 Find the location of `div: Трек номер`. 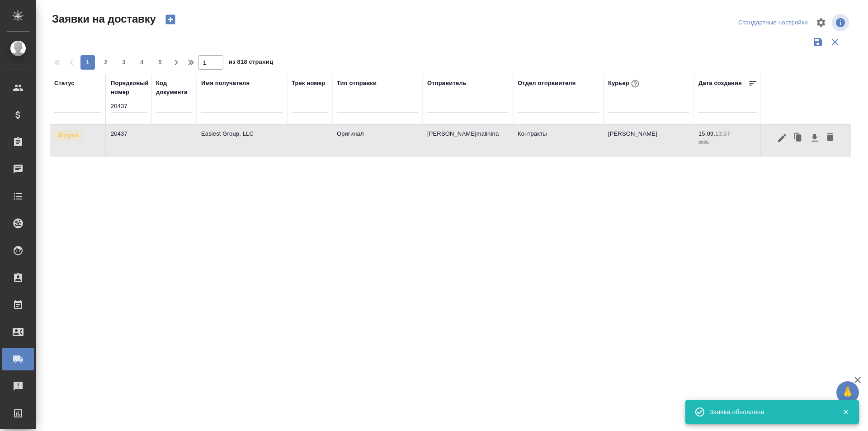

div: Трек номер is located at coordinates (308, 83).